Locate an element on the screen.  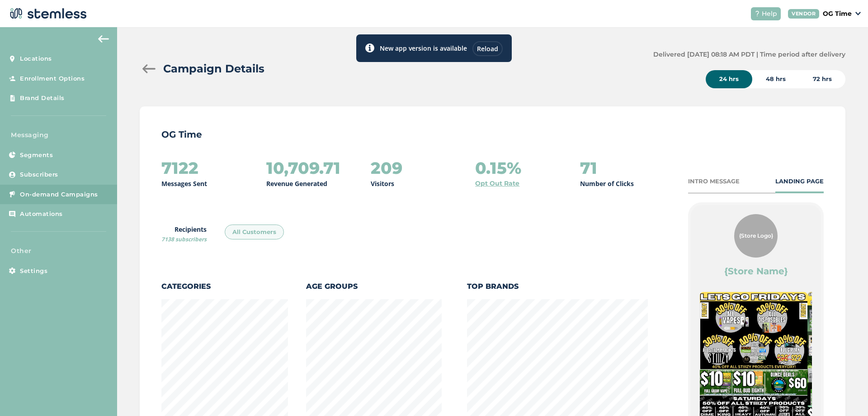
h2: 10,709.71 is located at coordinates (303, 168).